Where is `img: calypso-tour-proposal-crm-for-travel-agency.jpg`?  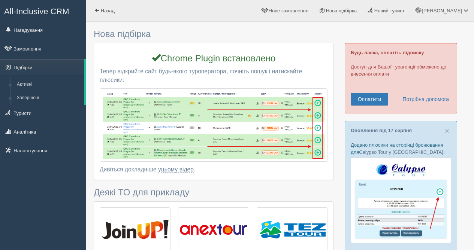
img: calypso-tour-proposal-crm-for-travel-agency.jpg is located at coordinates (401, 200).